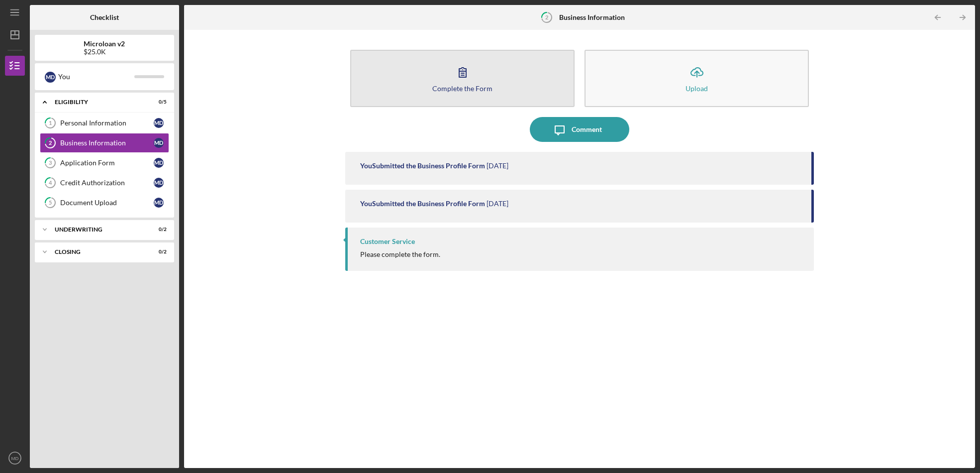 This screenshot has width=980, height=473. I want to click on a: 5Document UploadMD, so click(105, 203).